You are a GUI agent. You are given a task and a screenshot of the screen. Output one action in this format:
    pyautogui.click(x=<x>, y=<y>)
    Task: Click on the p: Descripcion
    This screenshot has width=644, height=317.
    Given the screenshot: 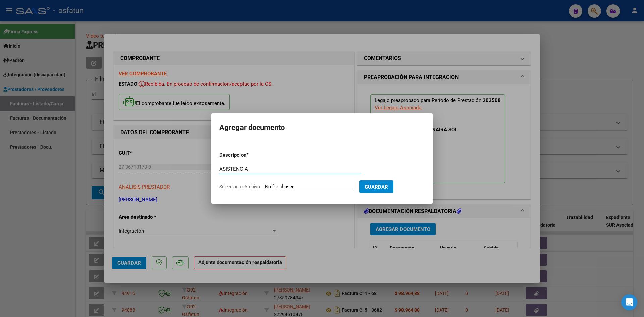 What is the action you would take?
    pyautogui.click(x=250, y=155)
    